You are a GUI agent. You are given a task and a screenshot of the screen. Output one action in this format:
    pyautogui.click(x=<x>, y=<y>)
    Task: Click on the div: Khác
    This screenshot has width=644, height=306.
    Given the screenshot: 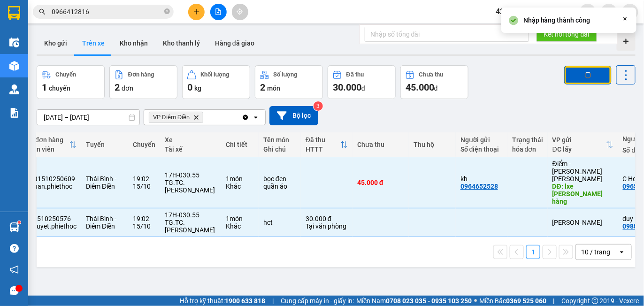 What is the action you would take?
    pyautogui.click(x=239, y=187)
    